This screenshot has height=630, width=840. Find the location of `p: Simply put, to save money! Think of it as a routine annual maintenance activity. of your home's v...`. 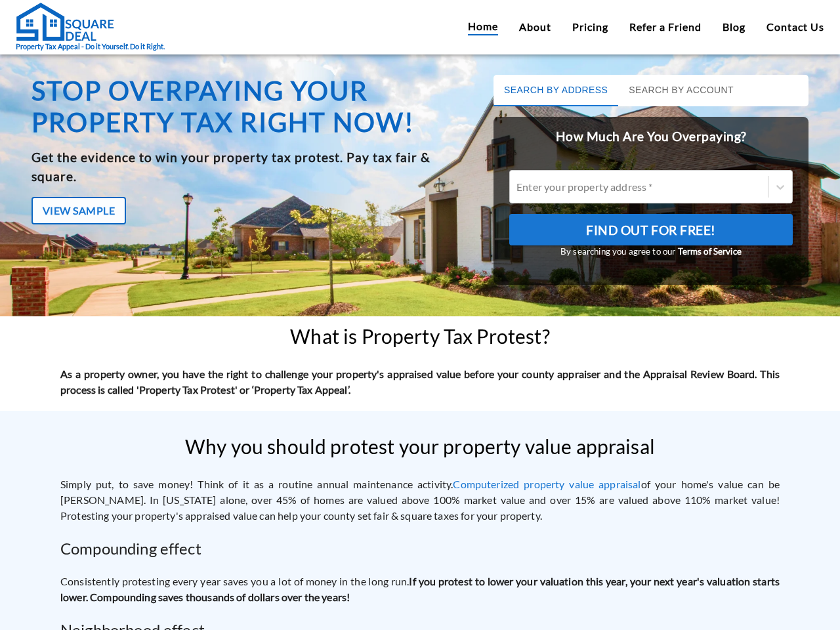

p: Simply put, to save money! Think of it as a routine annual maintenance activity. of your home's v... is located at coordinates (420, 500).